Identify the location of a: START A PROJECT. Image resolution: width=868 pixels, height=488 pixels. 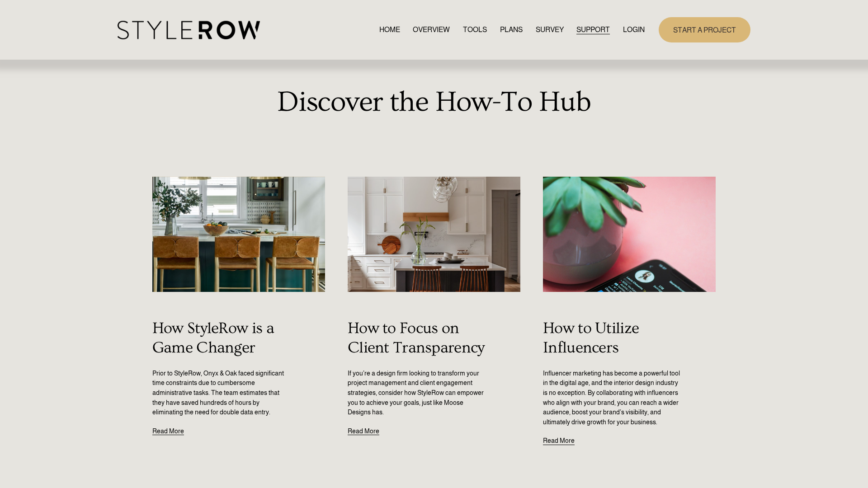
(705, 29).